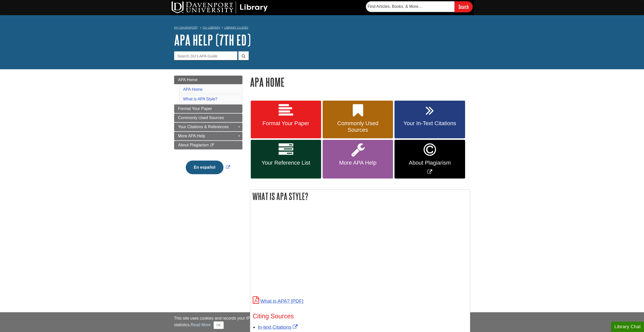 Image resolution: width=644 pixels, height=332 pixels. I want to click on a: What is APA?, so click(278, 300).